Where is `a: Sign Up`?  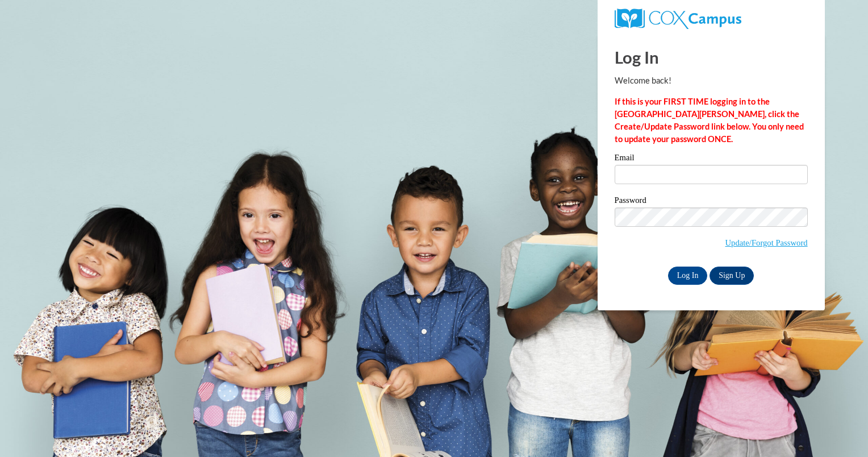
a: Sign Up is located at coordinates (731, 276).